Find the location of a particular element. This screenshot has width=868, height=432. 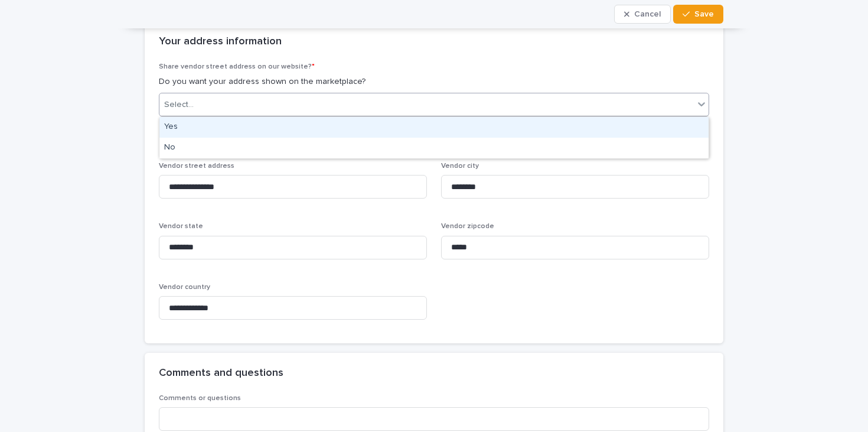

span: Vendor country is located at coordinates (184, 287).